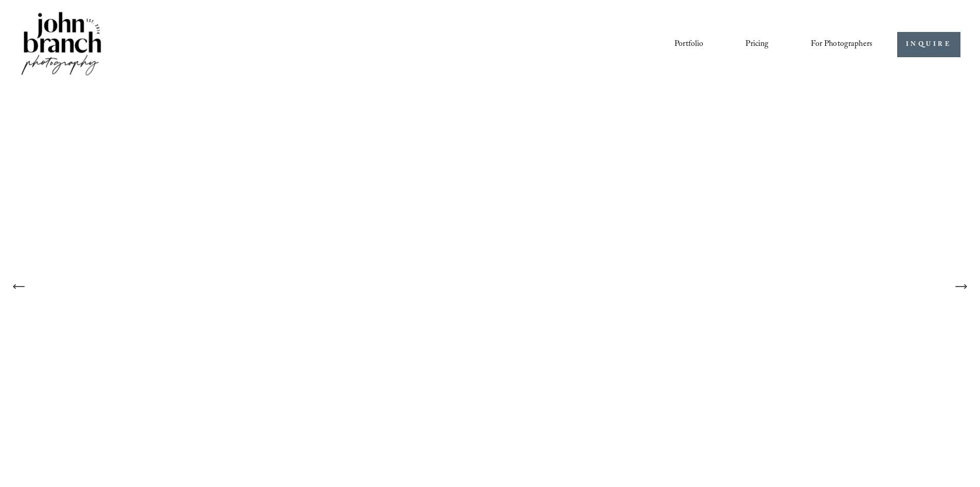  Describe the element at coordinates (929, 44) in the screenshot. I see `a: INQUIRE` at that location.